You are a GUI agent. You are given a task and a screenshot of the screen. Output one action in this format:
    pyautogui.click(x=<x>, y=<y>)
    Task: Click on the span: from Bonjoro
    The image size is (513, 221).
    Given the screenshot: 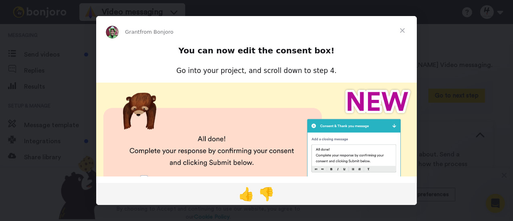 What is the action you would take?
    pyautogui.click(x=157, y=32)
    